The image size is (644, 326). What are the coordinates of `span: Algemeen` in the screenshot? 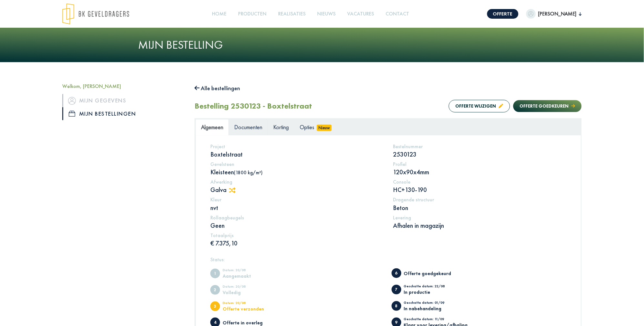 It's located at (212, 127).